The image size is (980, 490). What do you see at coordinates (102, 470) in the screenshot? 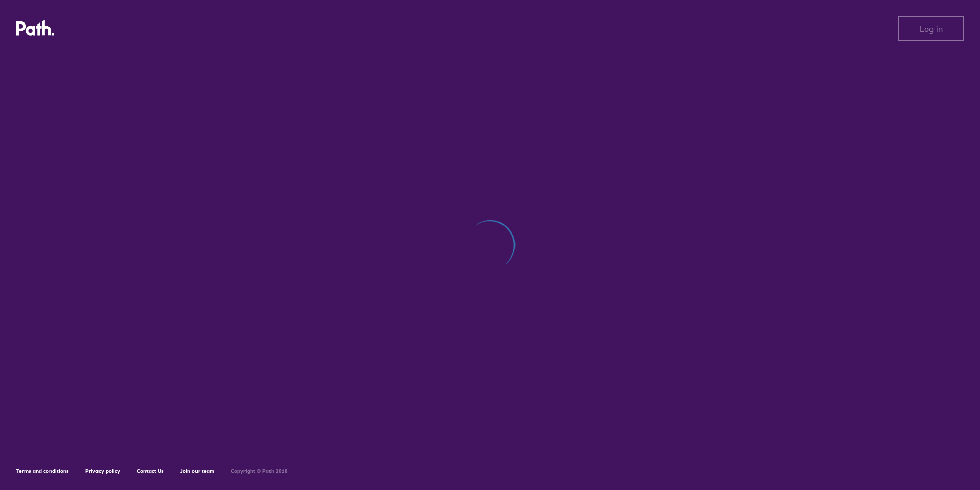
I see `a: Privacy policy` at bounding box center [102, 470].